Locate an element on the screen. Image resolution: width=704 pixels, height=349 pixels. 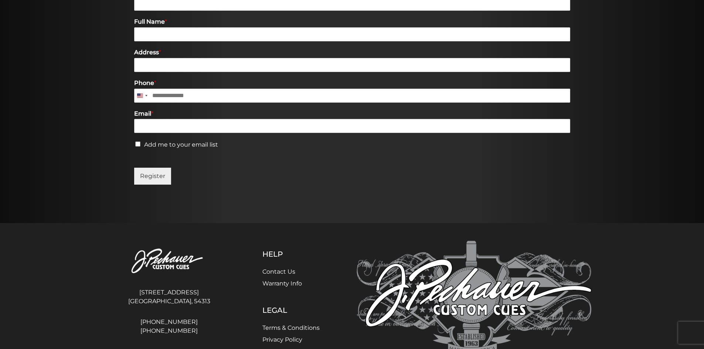
label: Phone is located at coordinates (352, 83).